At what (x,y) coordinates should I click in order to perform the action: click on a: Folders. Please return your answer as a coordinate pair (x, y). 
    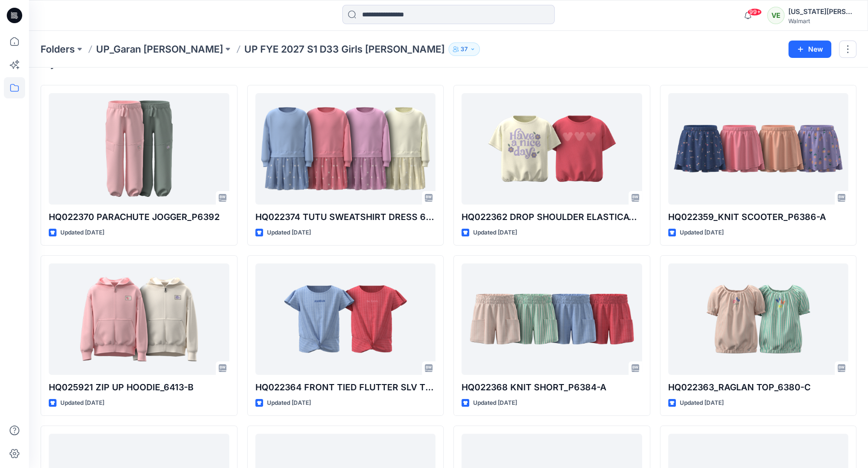
    Looking at the image, I should click on (58, 49).